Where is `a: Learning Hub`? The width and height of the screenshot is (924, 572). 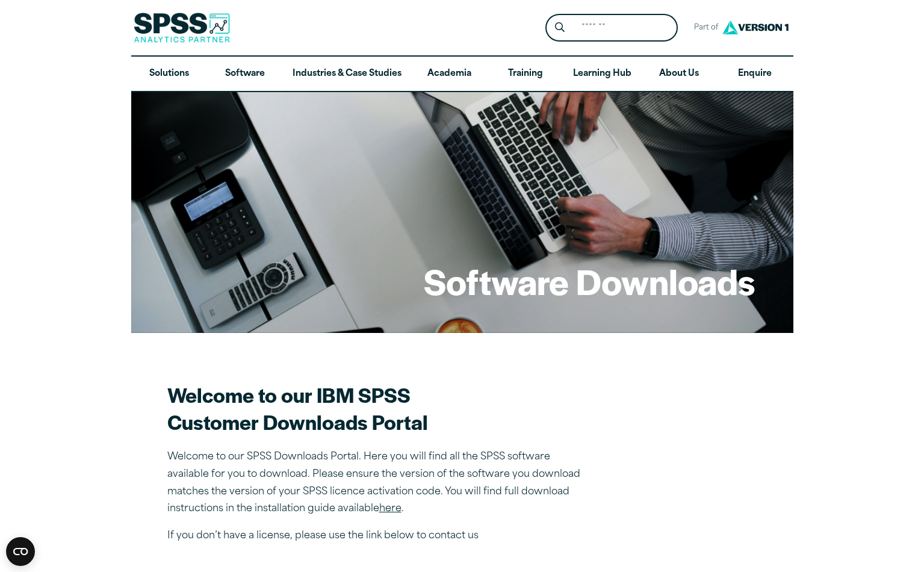 a: Learning Hub is located at coordinates (602, 74).